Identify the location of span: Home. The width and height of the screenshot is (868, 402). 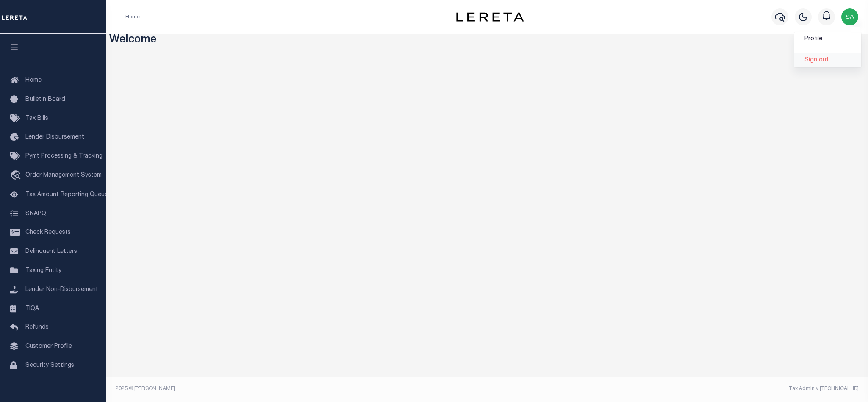
(34, 81).